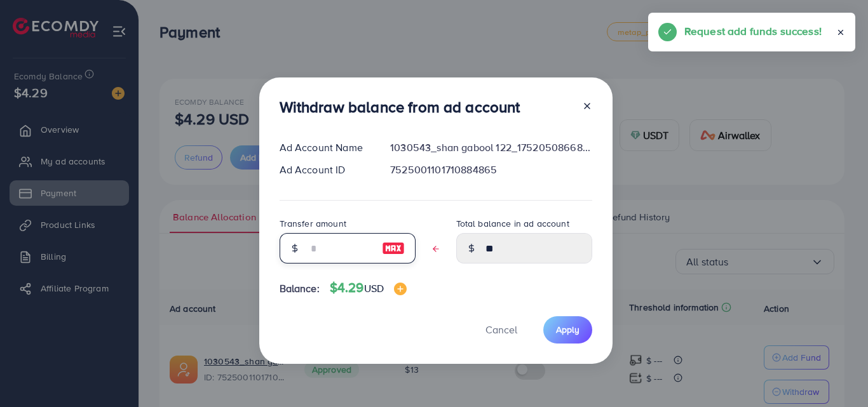  I want to click on div: 7525001101710884865, so click(491, 170).